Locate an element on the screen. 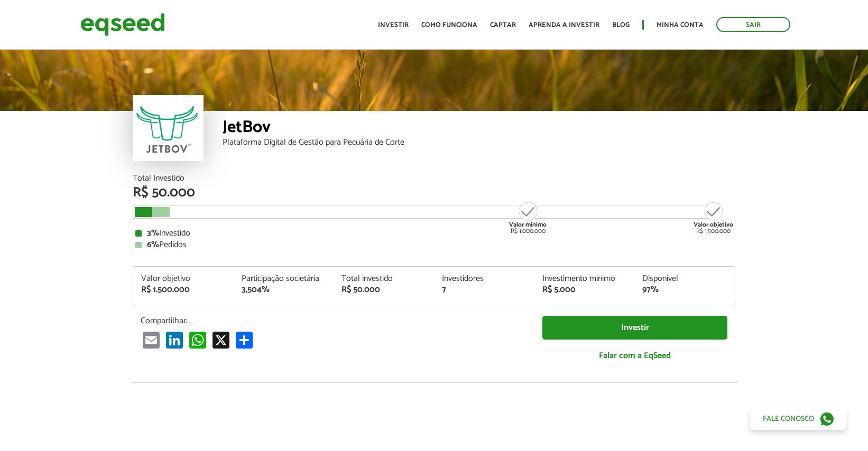 Image resolution: width=868 pixels, height=451 pixels. div: Total investido is located at coordinates (384, 279).